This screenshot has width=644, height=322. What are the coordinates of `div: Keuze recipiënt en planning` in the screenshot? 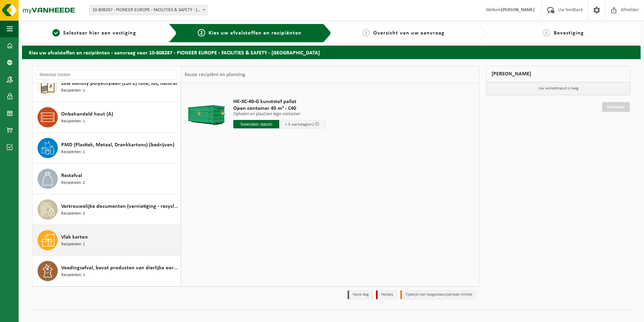 It's located at (215, 75).